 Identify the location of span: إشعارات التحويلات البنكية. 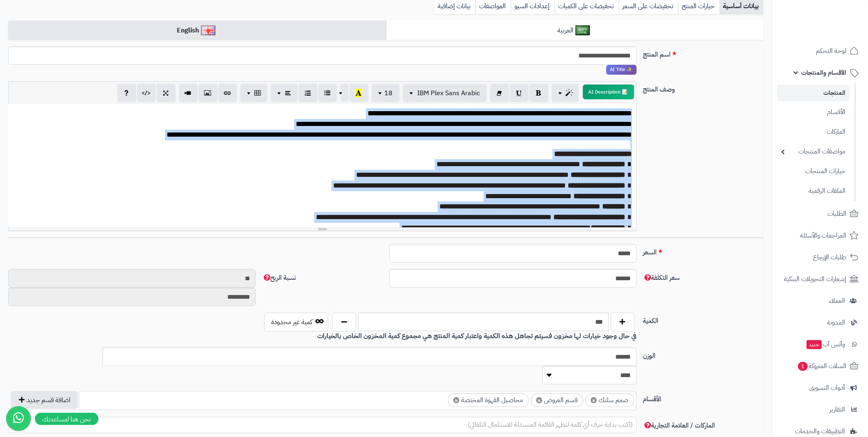
(815, 279).